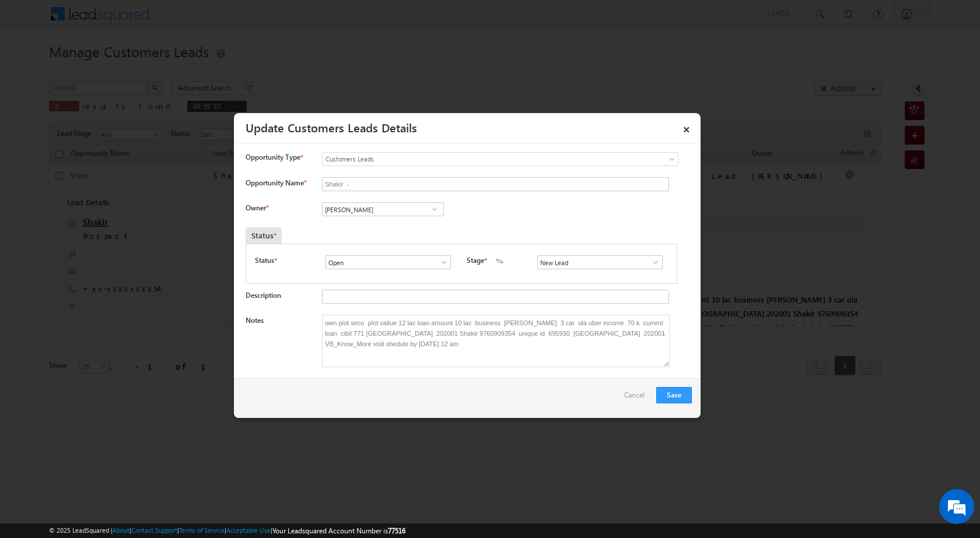 The image size is (980, 538). Describe the element at coordinates (264, 235) in the screenshot. I see `div: Status` at that location.